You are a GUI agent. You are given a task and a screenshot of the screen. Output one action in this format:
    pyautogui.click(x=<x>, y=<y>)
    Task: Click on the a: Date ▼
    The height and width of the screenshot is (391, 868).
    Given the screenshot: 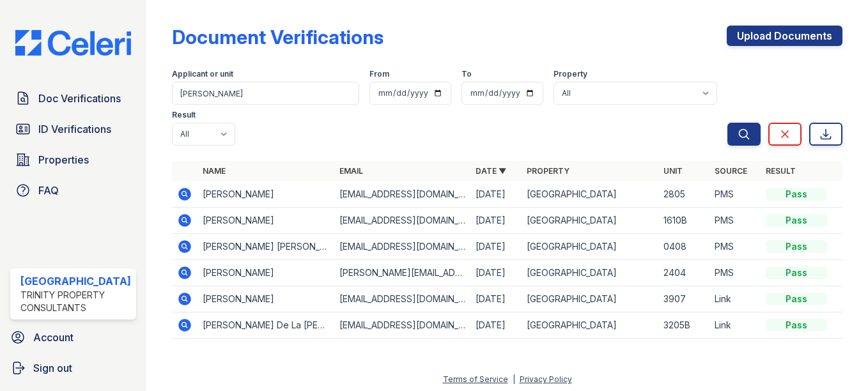 What is the action you would take?
    pyautogui.click(x=491, y=170)
    